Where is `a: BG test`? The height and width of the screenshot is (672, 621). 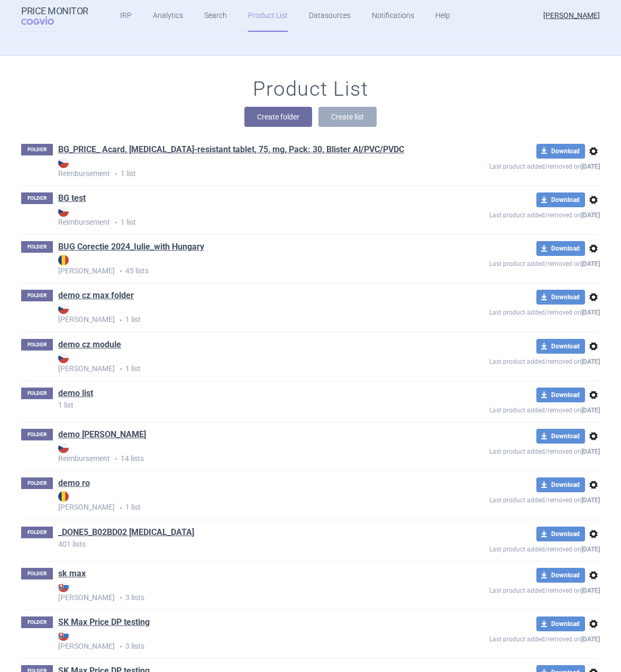
a: BG test is located at coordinates (72, 198).